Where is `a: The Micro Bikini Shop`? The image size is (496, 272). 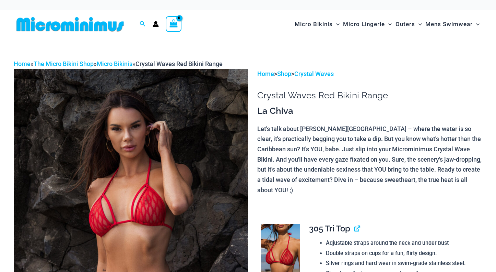
a: The Micro Bikini Shop is located at coordinates (64, 64).